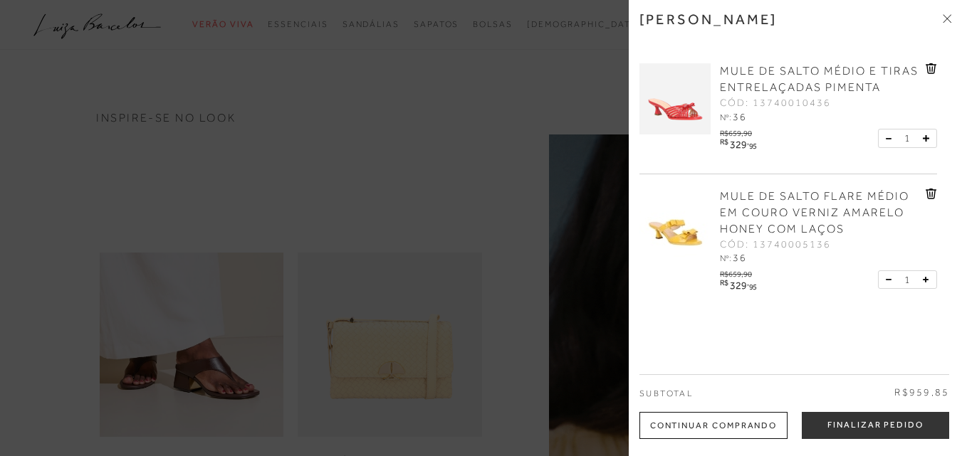 The image size is (962, 456). Describe the element at coordinates (675, 99) in the screenshot. I see `img: MULE DE SALTO MÉDIO E TIRAS ENTRELAÇADAS PIMENTA` at that location.